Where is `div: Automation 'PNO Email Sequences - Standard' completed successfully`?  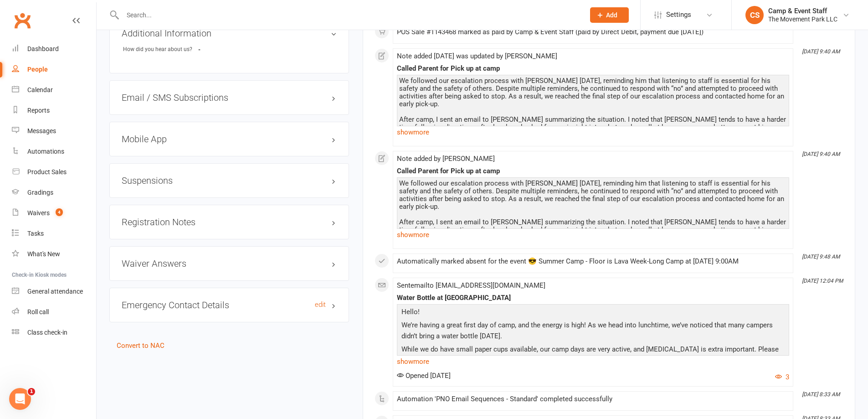 div: Automation 'PNO Email Sequences - Standard' completed successfully is located at coordinates (593, 398).